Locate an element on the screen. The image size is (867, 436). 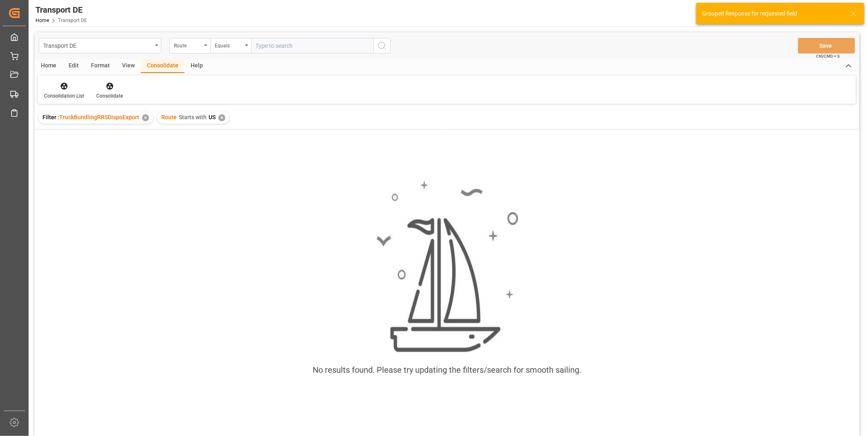
div: Home is located at coordinates (49, 66).